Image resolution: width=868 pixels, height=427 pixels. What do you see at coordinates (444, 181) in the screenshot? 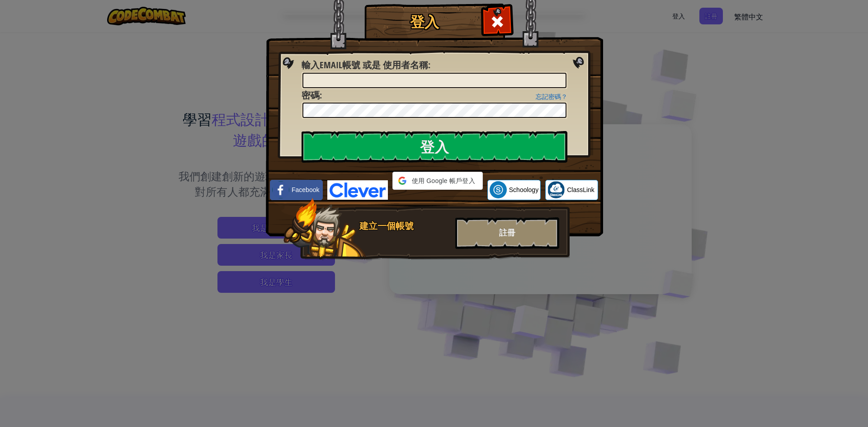
I see `span: 使用 Google 帳戶登入` at bounding box center [444, 181].